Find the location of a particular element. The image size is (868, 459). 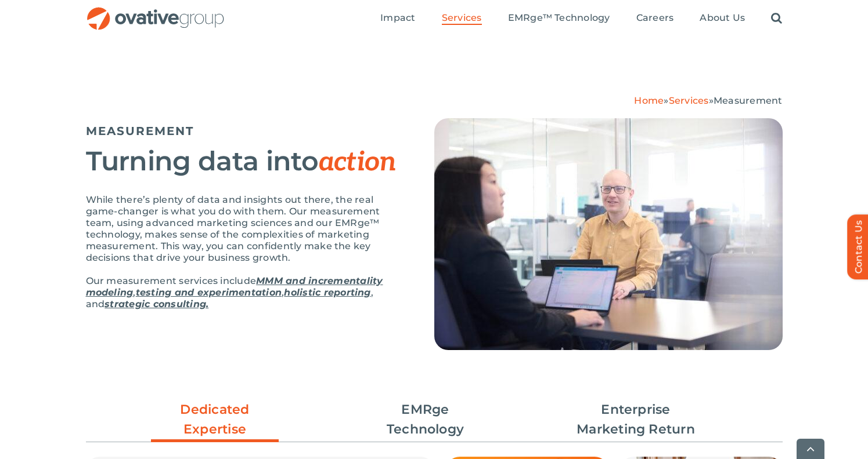

a: OG_Full_horizontal_RGB is located at coordinates (156, 11).